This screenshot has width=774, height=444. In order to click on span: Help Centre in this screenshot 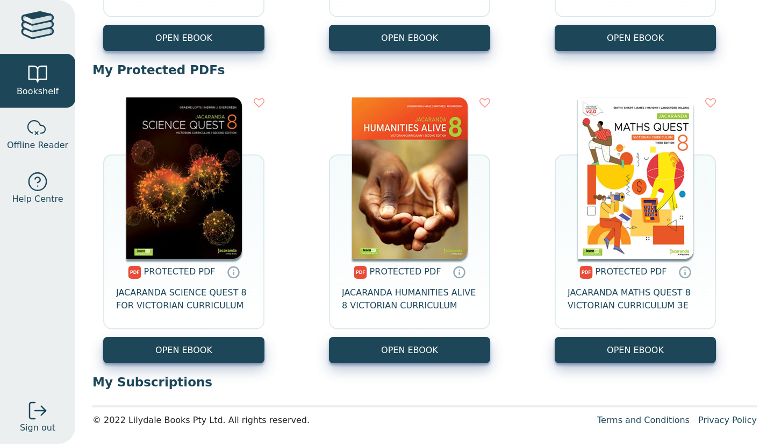, I will do `click(37, 199)`.